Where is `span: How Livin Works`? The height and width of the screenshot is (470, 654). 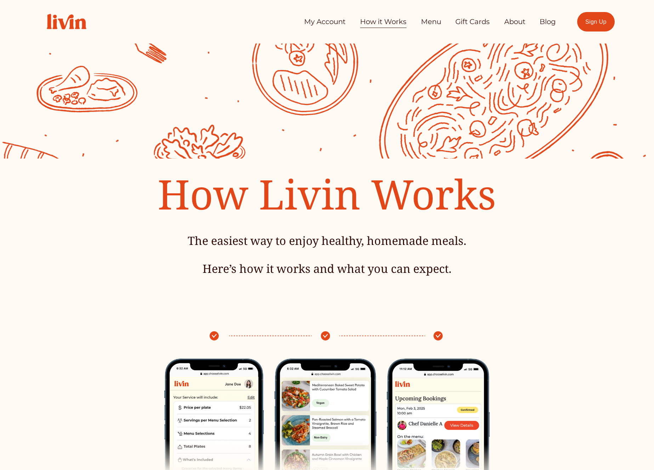
span: How Livin Works is located at coordinates (327, 194).